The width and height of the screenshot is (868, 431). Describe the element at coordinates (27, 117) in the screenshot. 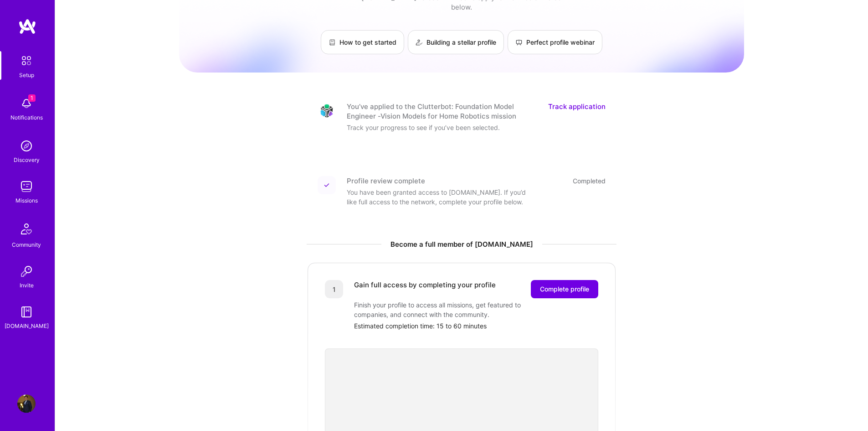

I see `div: Notifications` at that location.